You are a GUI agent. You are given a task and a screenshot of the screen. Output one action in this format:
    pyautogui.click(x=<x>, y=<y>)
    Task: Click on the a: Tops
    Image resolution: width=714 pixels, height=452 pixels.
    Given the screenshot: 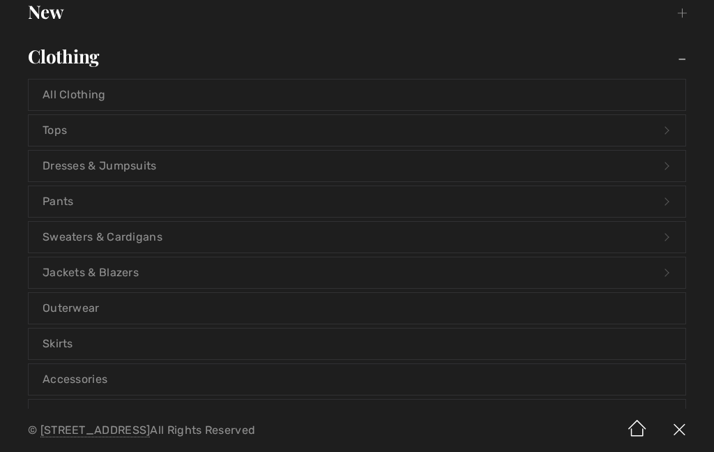 What is the action you would take?
    pyautogui.click(x=357, y=130)
    